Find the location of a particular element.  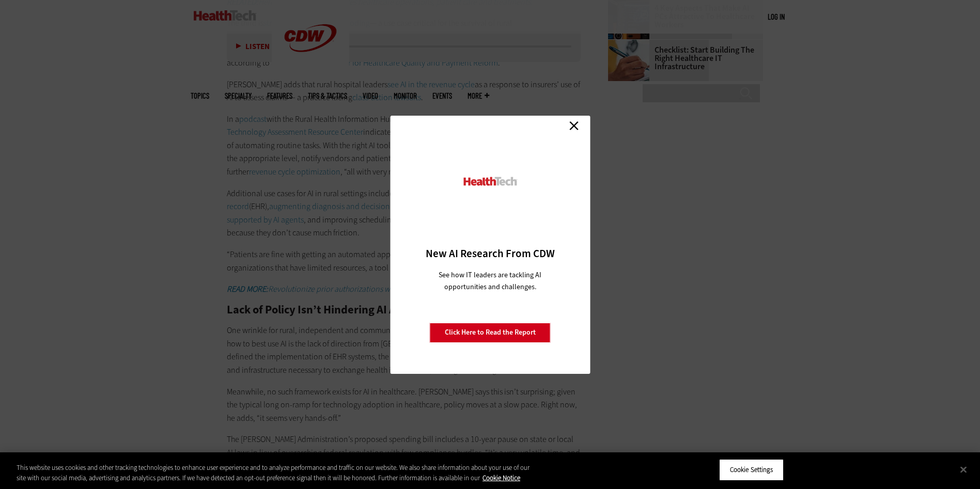

img: HealthTech_0.png is located at coordinates (490, 181).